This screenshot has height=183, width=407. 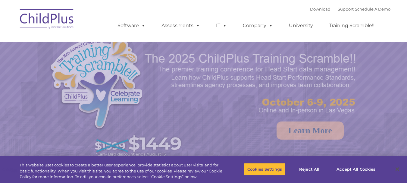 I want to click on button: Reject All, so click(x=309, y=169).